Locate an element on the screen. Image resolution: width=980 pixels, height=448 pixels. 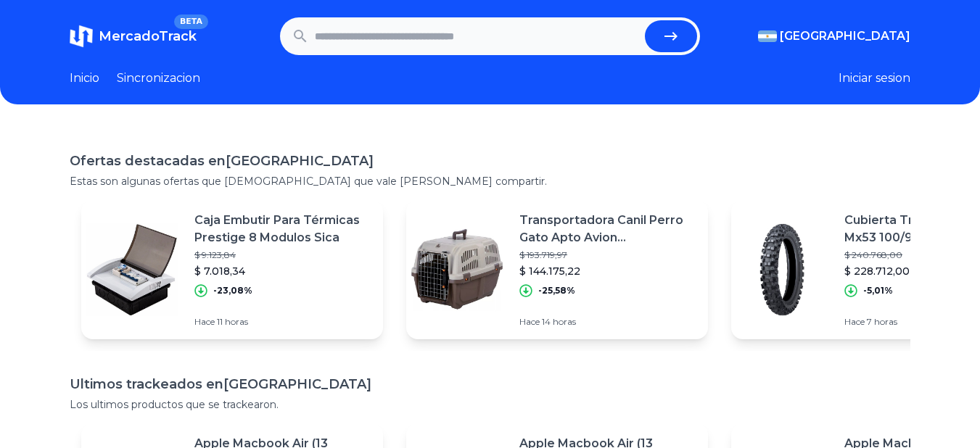
p: $ 7.018,34 is located at coordinates (283, 271).